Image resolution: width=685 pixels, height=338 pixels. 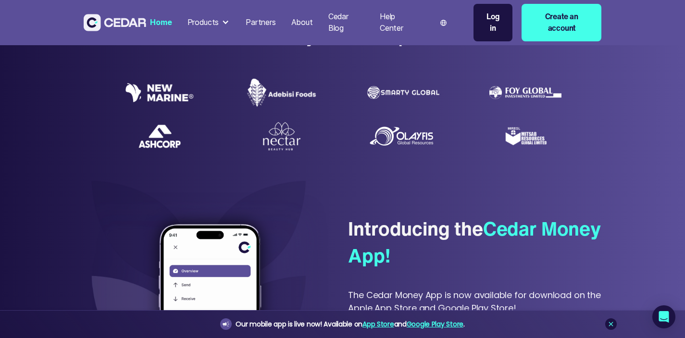 What do you see at coordinates (475, 242) in the screenshot?
I see `div: Introducing the` at bounding box center [475, 242].